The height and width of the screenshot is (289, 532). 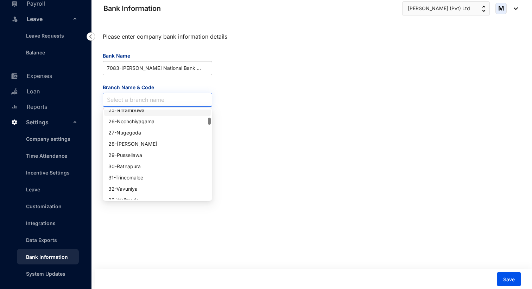 I want to click on li: Expenses, so click(x=44, y=76).